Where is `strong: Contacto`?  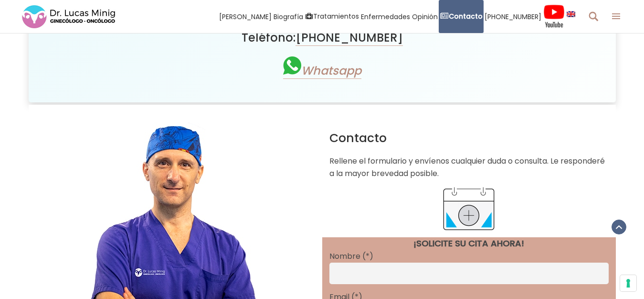
strong: Contacto is located at coordinates (466, 16).